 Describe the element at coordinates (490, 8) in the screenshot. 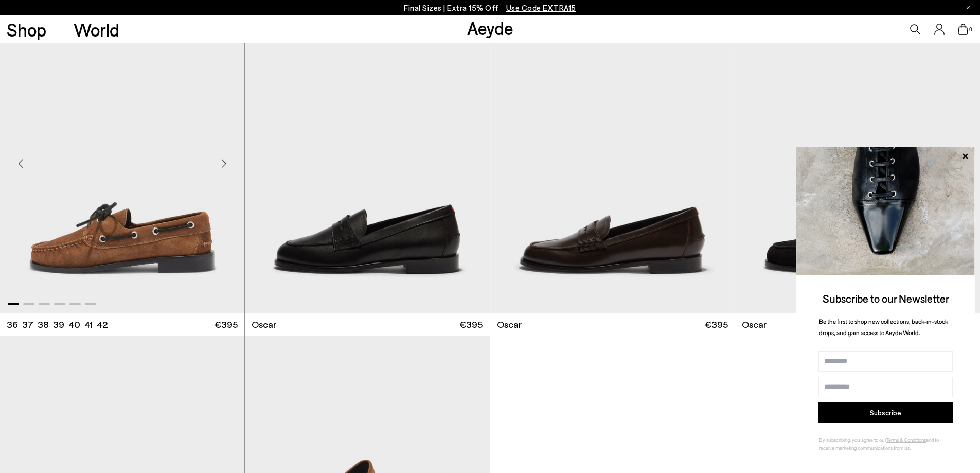

I see `p: Final Sizes | Extra 15% Off` at that location.